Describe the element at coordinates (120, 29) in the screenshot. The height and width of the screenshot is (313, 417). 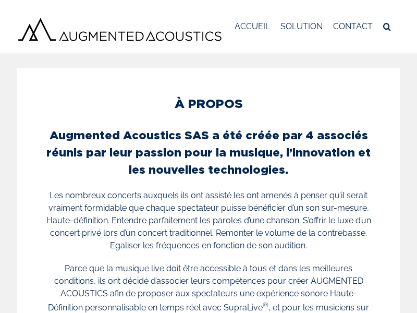
I see `img: Augmented Acoustics Logo` at that location.